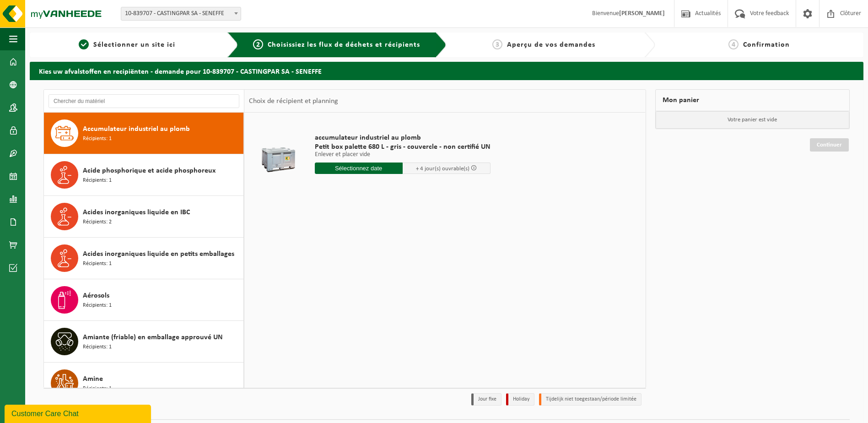 This screenshot has width=868, height=423. What do you see at coordinates (143, 101) in the screenshot?
I see `input: Chercher du matériel` at bounding box center [143, 101].